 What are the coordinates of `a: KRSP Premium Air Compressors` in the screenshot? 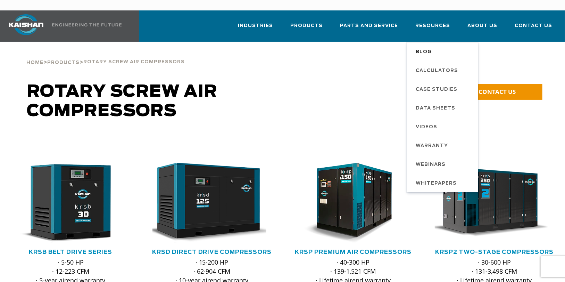 It's located at (353, 252).